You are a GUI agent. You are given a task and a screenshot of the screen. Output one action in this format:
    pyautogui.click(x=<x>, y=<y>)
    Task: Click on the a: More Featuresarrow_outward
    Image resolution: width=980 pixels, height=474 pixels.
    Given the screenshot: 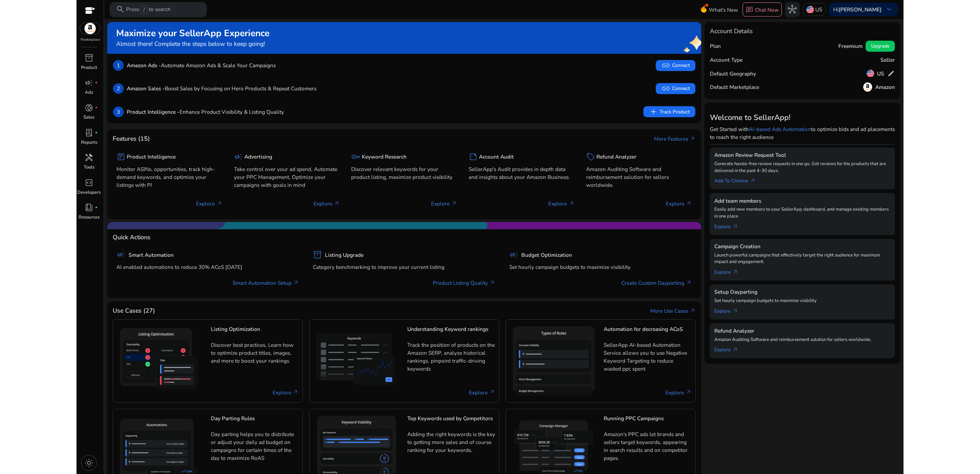 What is the action you would take?
    pyautogui.click(x=675, y=138)
    